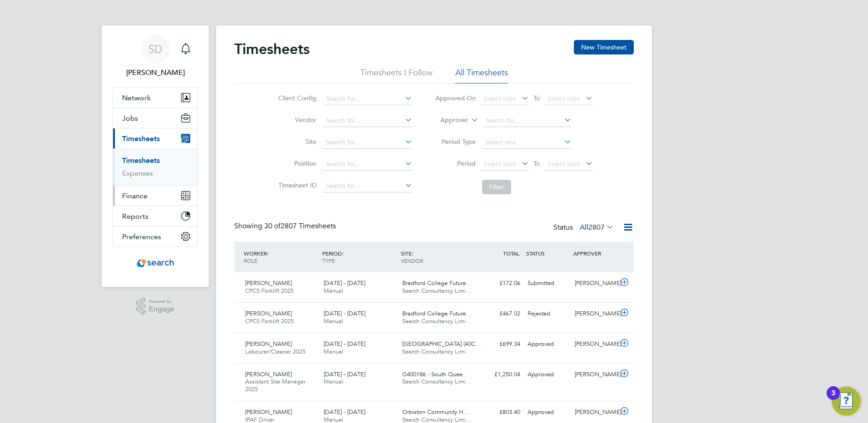 This screenshot has width=868, height=423. Describe the element at coordinates (497, 187) in the screenshot. I see `button: Filter` at that location.